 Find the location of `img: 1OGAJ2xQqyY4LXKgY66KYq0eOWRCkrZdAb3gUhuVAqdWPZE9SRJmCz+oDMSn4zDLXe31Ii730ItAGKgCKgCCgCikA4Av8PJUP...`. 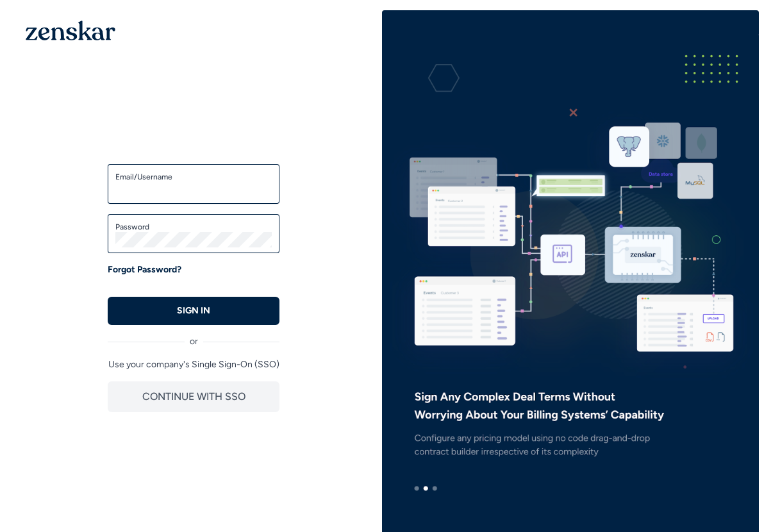

img: 1OGAJ2xQqyY4LXKgY66KYq0eOWRCkrZdAb3gUhuVAqdWPZE9SRJmCz+oDMSn4zDLXe31Ii730ItAGKgCKgCCgCikA4Av8PJUP... is located at coordinates (71, 30).